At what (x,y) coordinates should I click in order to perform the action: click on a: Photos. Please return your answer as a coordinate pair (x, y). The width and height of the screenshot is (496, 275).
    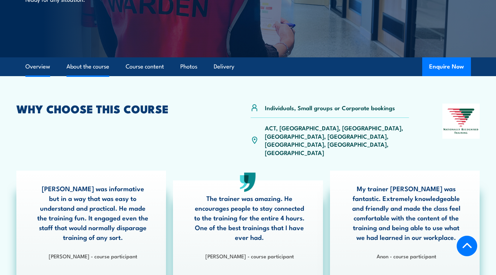
    Looking at the image, I should click on (189, 66).